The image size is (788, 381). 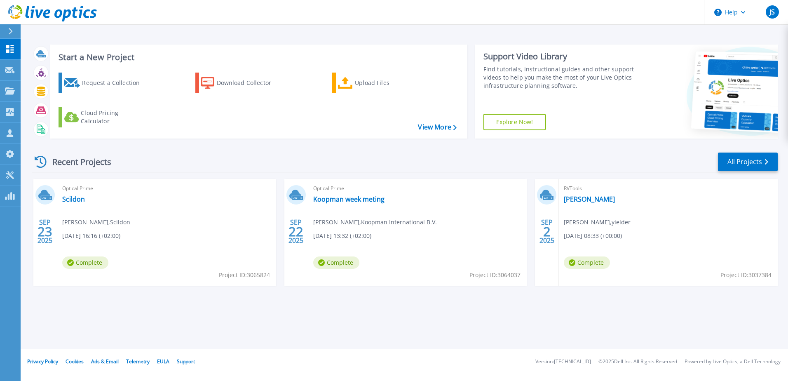 I want to click on div: Recent Projects, so click(x=77, y=162).